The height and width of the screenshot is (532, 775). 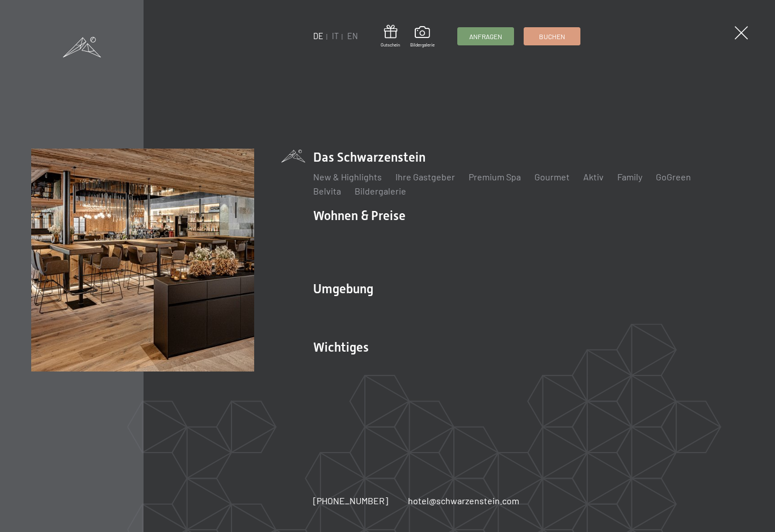 What do you see at coordinates (673, 176) in the screenshot?
I see `a: GoGreen` at bounding box center [673, 176].